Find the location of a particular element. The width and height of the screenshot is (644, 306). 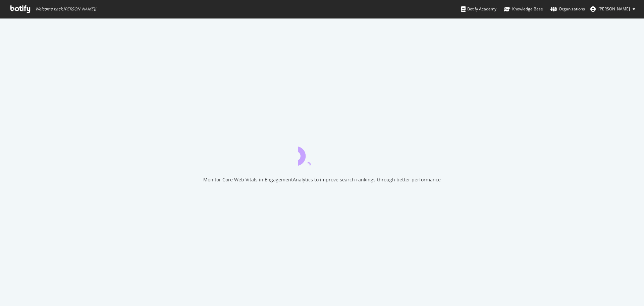

div: Knowledge Base is located at coordinates (523, 9).